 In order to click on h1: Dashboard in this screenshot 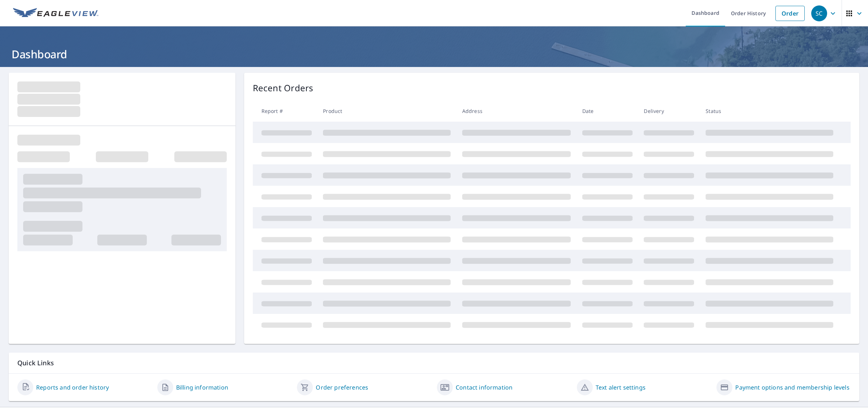, I will do `click(434, 54)`.